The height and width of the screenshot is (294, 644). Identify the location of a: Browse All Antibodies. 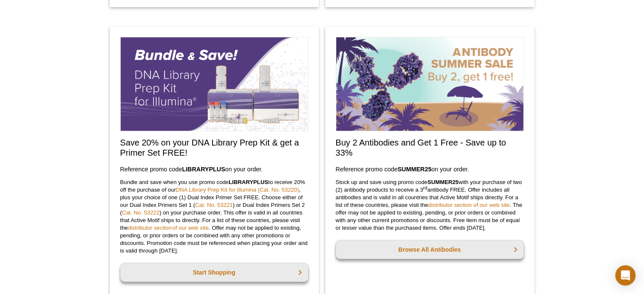
(430, 250).